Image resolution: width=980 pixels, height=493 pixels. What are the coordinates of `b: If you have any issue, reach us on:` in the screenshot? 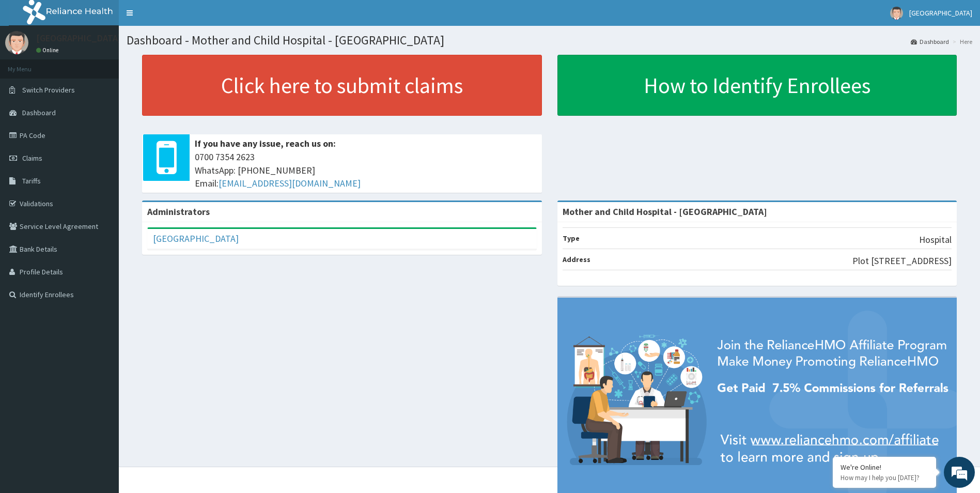 It's located at (265, 143).